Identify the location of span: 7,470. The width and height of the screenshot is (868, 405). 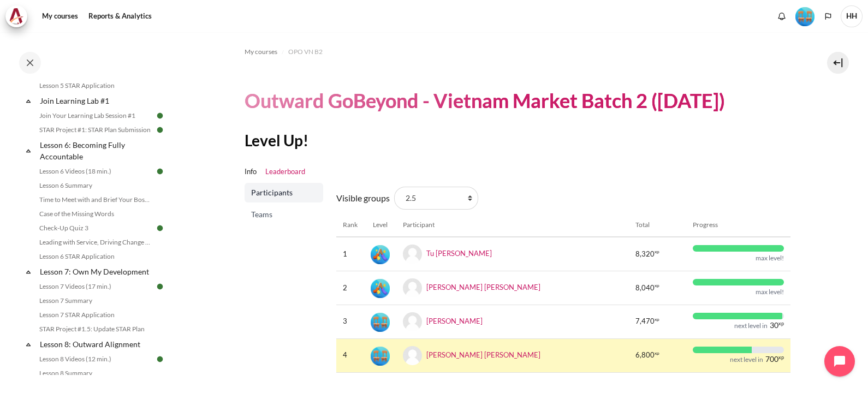
(644, 322).